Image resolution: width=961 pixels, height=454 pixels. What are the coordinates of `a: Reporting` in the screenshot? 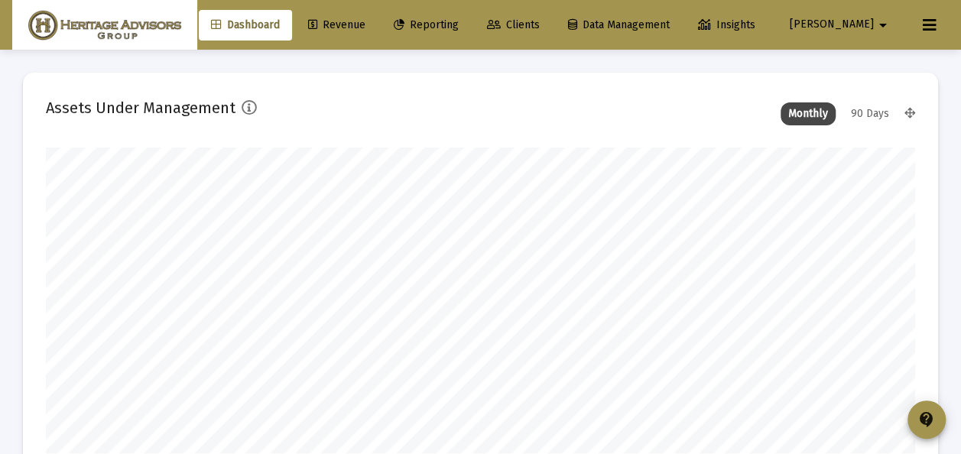 It's located at (426, 25).